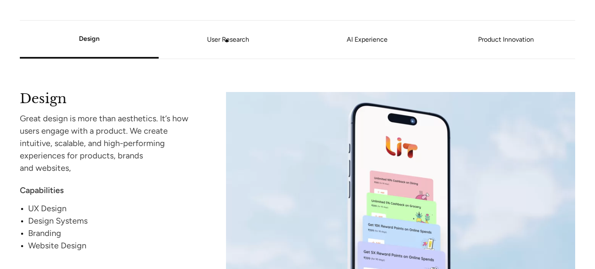  Describe the element at coordinates (107, 191) in the screenshot. I see `div: Capabilities` at that location.